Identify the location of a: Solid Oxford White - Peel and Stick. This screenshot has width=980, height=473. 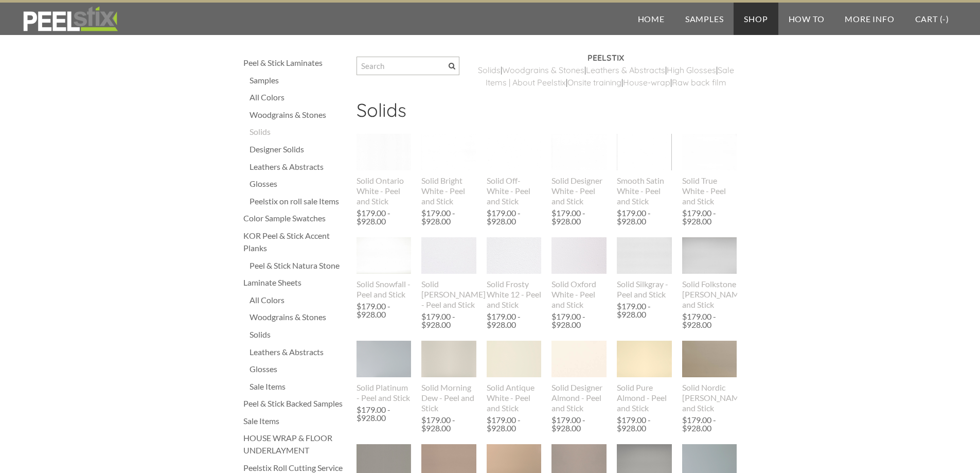
(579, 273).